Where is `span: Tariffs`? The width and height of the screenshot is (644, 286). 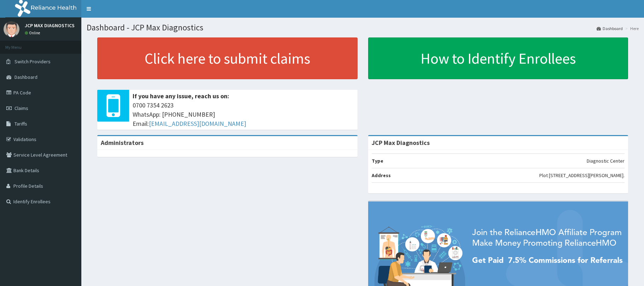
span: Tariffs is located at coordinates (21, 124).